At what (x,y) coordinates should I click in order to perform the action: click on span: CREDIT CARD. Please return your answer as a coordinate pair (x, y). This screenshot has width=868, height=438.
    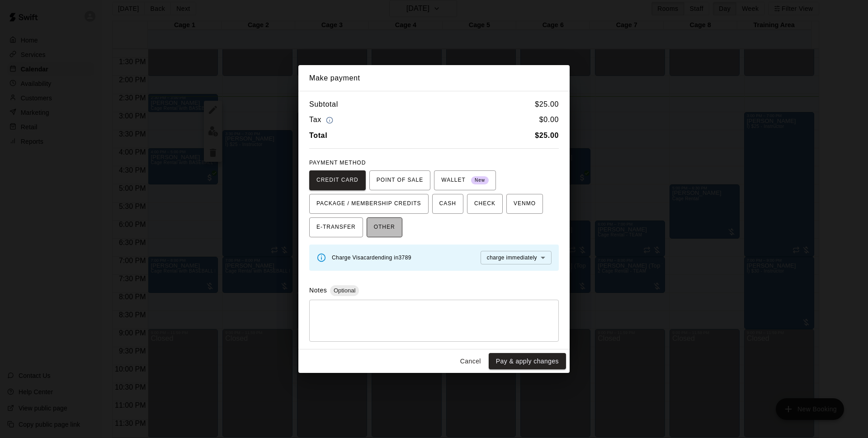
    Looking at the image, I should click on (338, 181).